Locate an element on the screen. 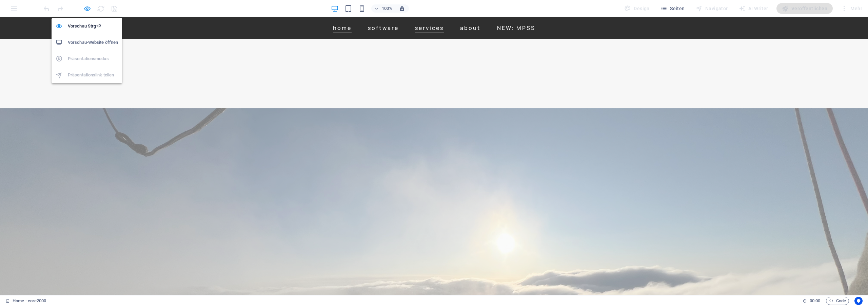 The image size is (868, 306). a: NEW: MPSS is located at coordinates (516, 11).